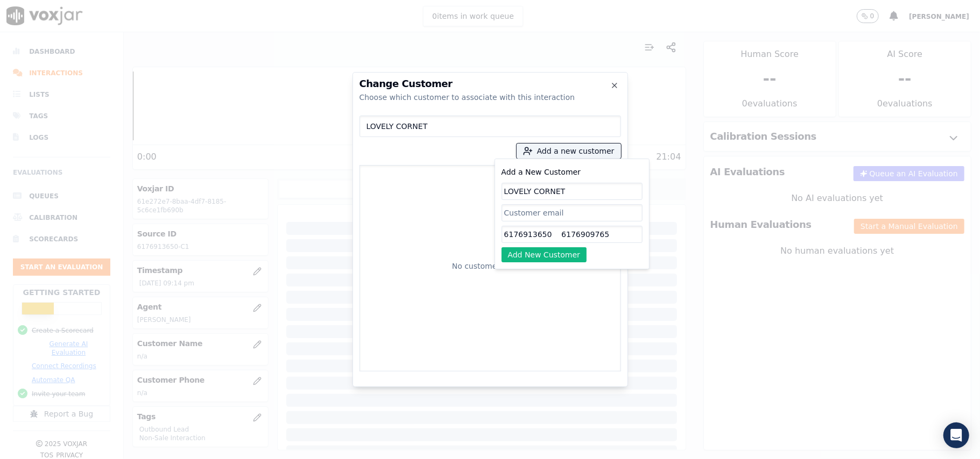 The width and height of the screenshot is (980, 459). What do you see at coordinates (541, 172) in the screenshot?
I see `label: Add a New Customer` at bounding box center [541, 172].